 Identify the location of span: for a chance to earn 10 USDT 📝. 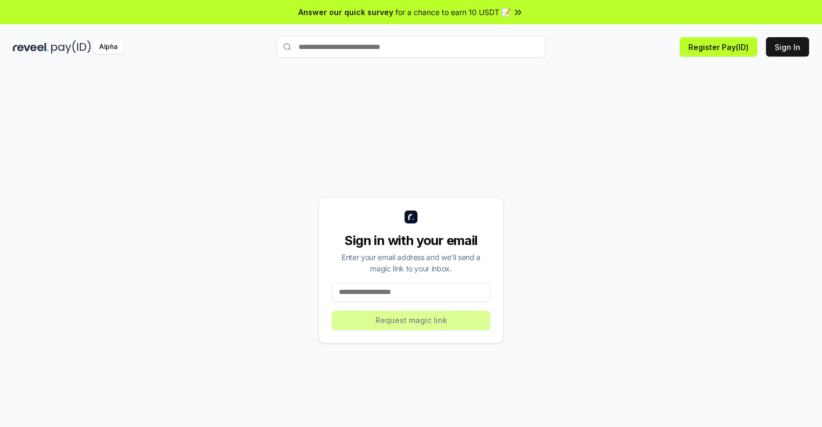
(453, 12).